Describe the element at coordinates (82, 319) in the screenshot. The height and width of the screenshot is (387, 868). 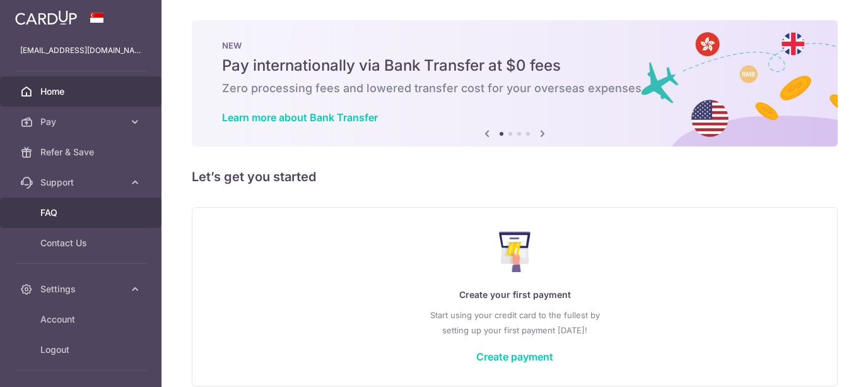
I see `span: Account` at that location.